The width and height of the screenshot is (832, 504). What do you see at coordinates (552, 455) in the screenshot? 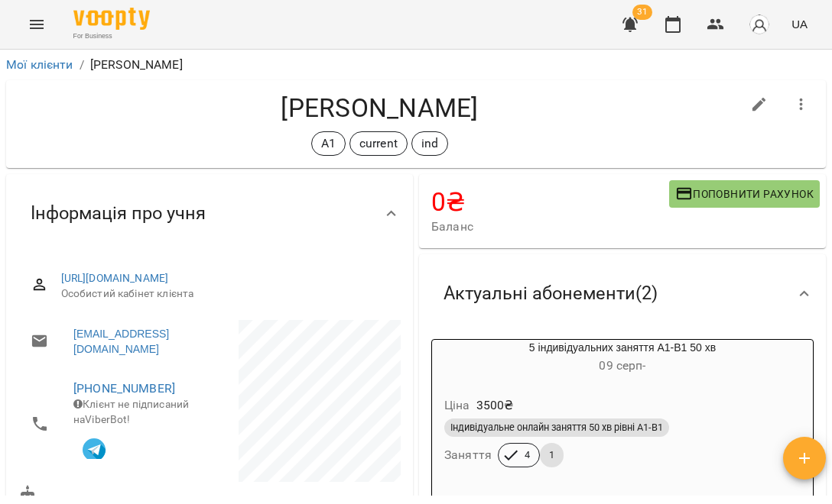
I see `span: 1` at bounding box center [552, 455].